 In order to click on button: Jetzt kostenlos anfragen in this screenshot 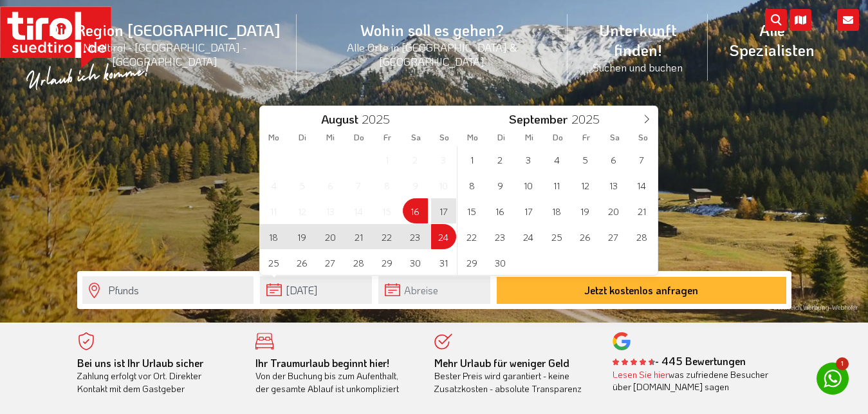, I will do `click(641, 291)`.